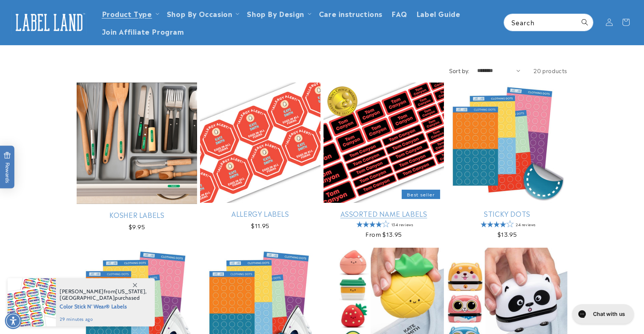 The image size is (644, 334). What do you see at coordinates (103, 319) in the screenshot?
I see `span: 29 minutes ago` at bounding box center [103, 319].